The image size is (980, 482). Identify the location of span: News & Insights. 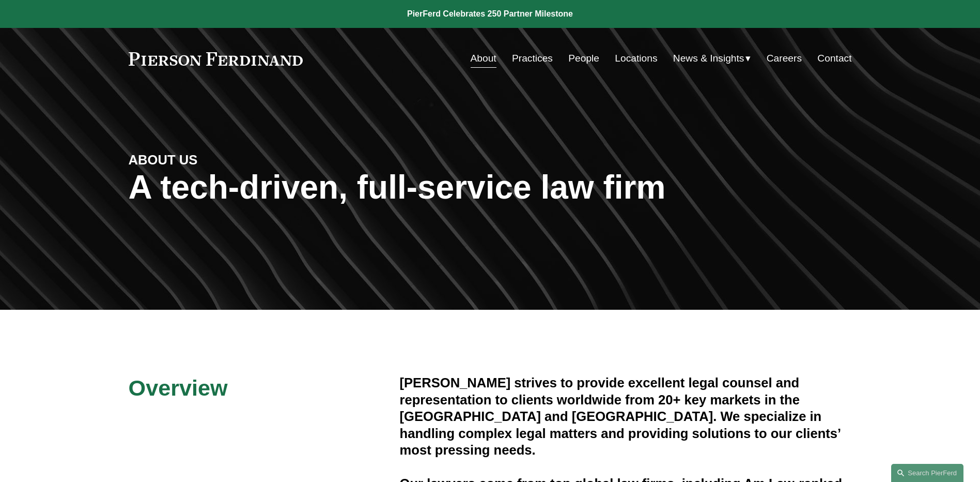
(709, 58).